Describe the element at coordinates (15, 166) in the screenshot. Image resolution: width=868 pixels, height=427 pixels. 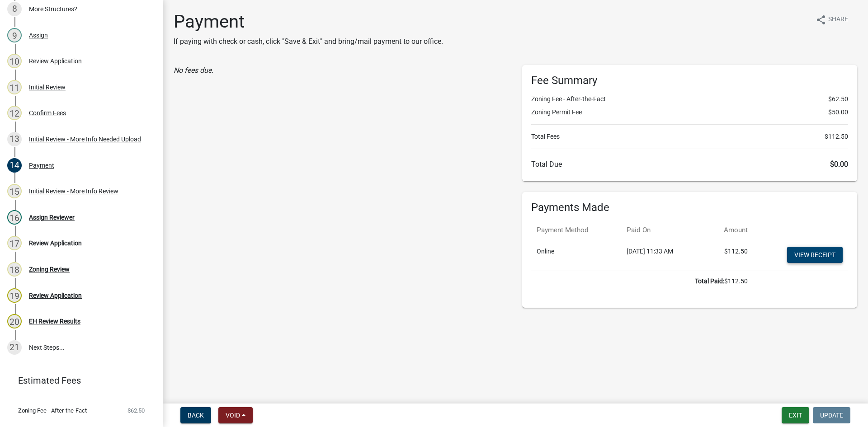
I see `div: 14` at that location.